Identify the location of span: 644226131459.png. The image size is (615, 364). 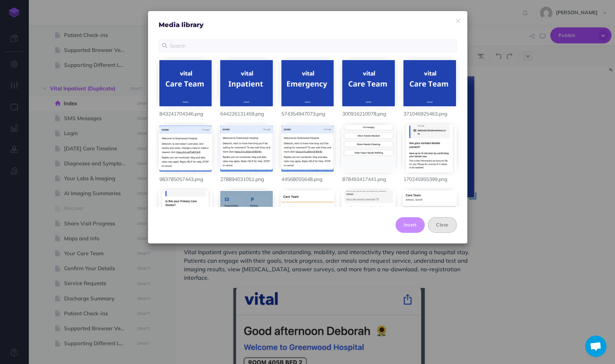
(242, 114).